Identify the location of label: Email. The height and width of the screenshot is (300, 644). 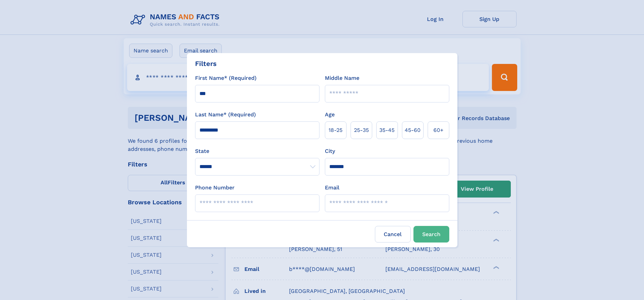
(332, 187).